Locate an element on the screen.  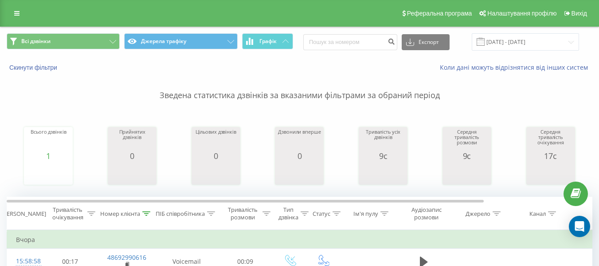
span: Всі дзвінки is located at coordinates (36, 41).